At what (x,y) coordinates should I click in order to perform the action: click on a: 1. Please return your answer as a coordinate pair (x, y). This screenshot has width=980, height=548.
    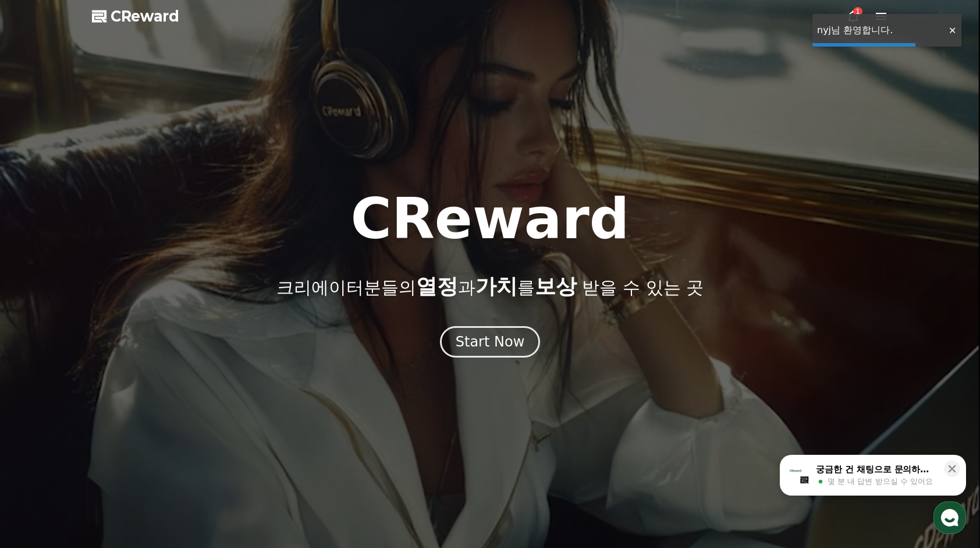
    Looking at the image, I should click on (853, 16).